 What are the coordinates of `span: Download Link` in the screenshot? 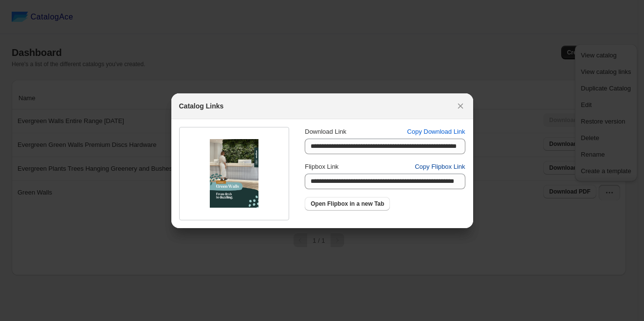 It's located at (325, 131).